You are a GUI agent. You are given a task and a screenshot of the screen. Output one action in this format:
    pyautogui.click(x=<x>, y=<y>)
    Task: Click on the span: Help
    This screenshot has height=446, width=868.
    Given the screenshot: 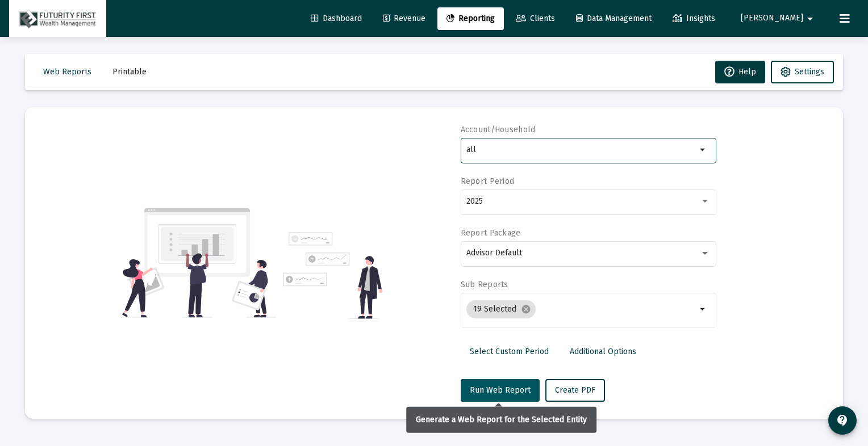 What is the action you would take?
    pyautogui.click(x=740, y=72)
    